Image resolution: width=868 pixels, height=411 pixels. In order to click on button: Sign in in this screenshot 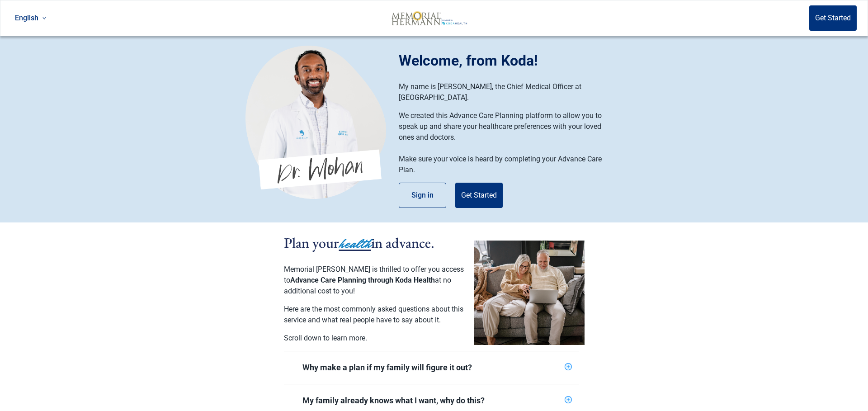, I will do `click(422, 195)`.